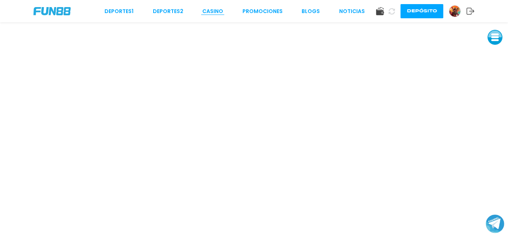 This screenshot has height=239, width=508. I want to click on a: BLOGS, so click(311, 11).